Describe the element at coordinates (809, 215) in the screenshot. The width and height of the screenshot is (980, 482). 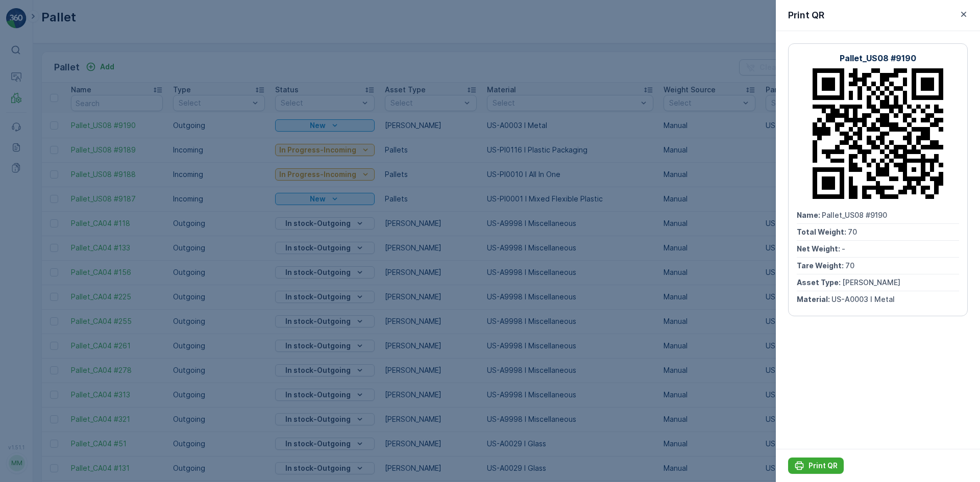
I see `span: Name :` at that location.